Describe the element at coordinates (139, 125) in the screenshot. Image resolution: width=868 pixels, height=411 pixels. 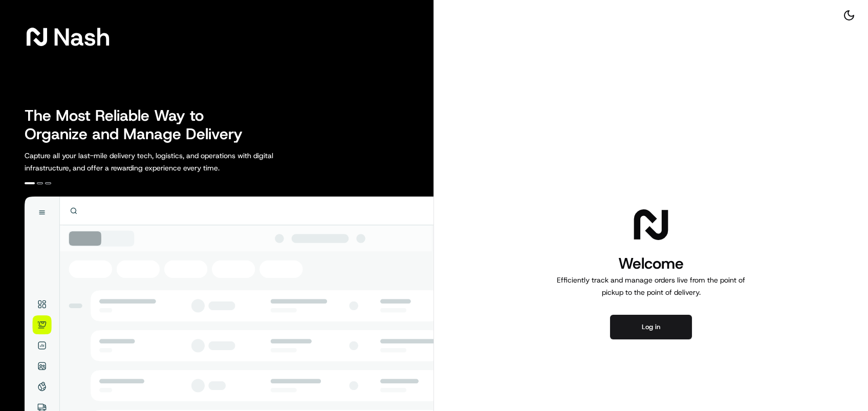
I see `h2: The Most Reliable Way to Organize and Manage Delivery` at that location.